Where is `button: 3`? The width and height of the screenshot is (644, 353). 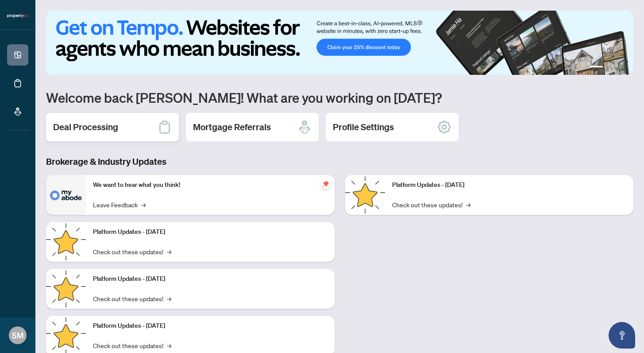
button: 3 is located at coordinates (616, 68).